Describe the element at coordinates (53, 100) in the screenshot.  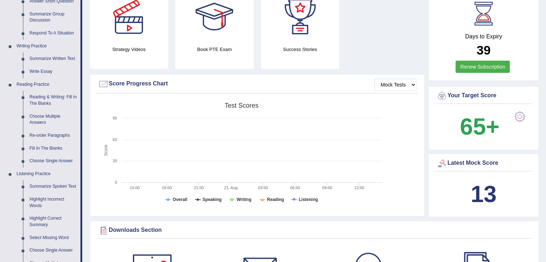
I see `a: Reading & Writing: Fill In The Blanks` at that location.